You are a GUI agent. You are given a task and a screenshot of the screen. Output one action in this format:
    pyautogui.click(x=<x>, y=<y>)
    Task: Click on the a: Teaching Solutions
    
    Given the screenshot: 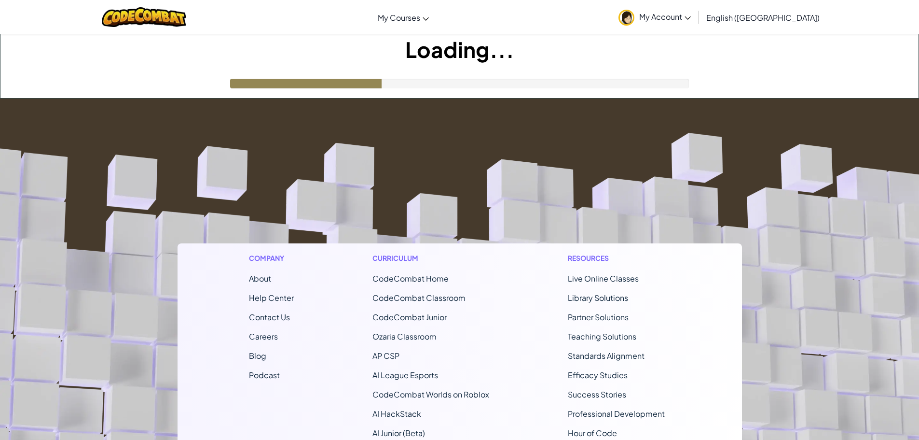 What is the action you would take?
    pyautogui.click(x=602, y=336)
    